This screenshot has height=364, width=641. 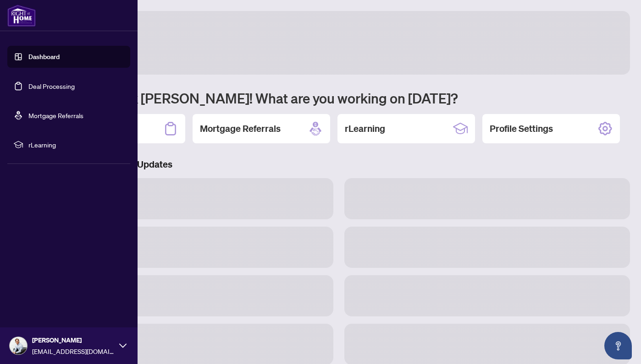 I want to click on img: Profile Icon, so click(x=18, y=346).